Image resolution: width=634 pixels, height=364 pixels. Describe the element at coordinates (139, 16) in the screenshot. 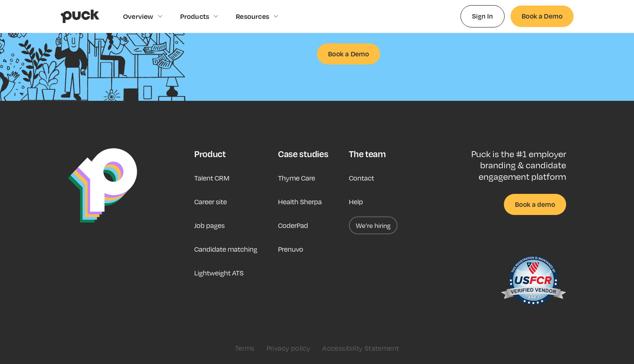

I see `div: Overview` at that location.